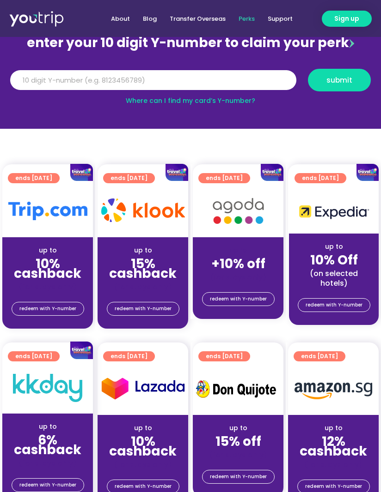  What do you see at coordinates (153, 80) in the screenshot?
I see `input: 10 digit Y-number (e.g. 8123456789)` at bounding box center [153, 80].